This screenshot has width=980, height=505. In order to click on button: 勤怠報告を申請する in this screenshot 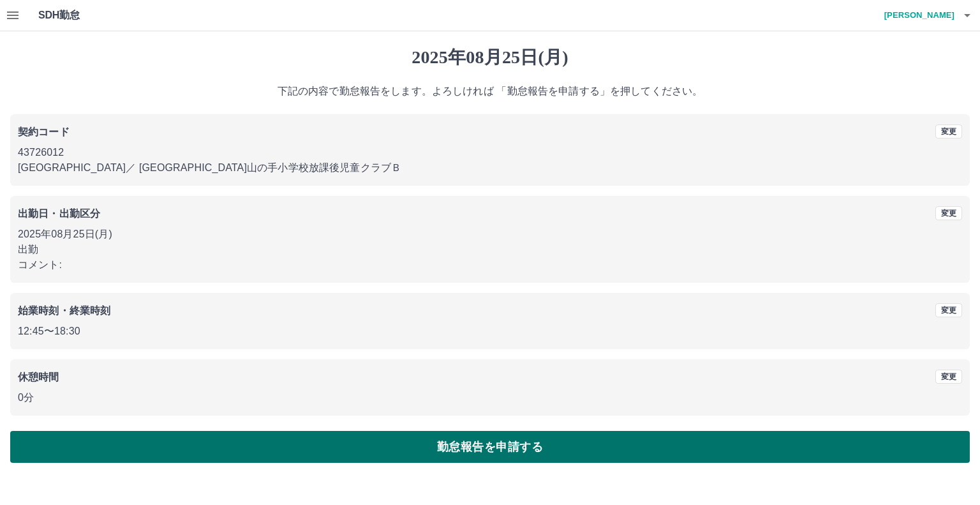, I will do `click(490, 447)`.